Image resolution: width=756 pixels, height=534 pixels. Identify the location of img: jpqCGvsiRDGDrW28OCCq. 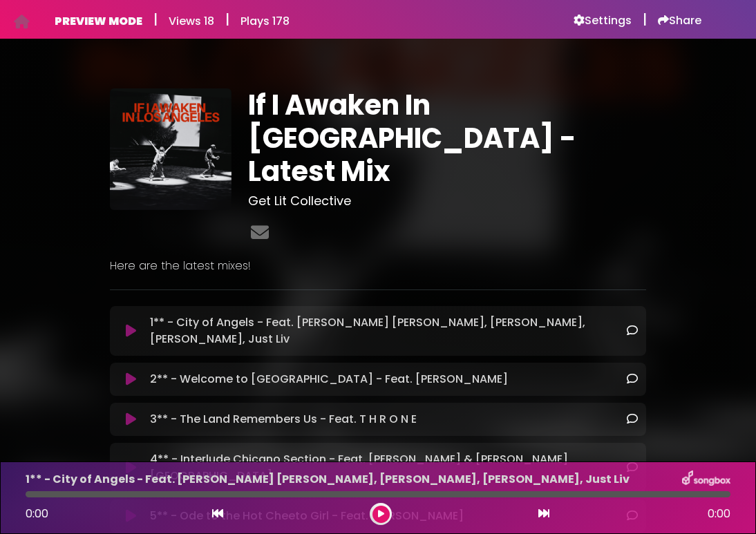
(171, 149).